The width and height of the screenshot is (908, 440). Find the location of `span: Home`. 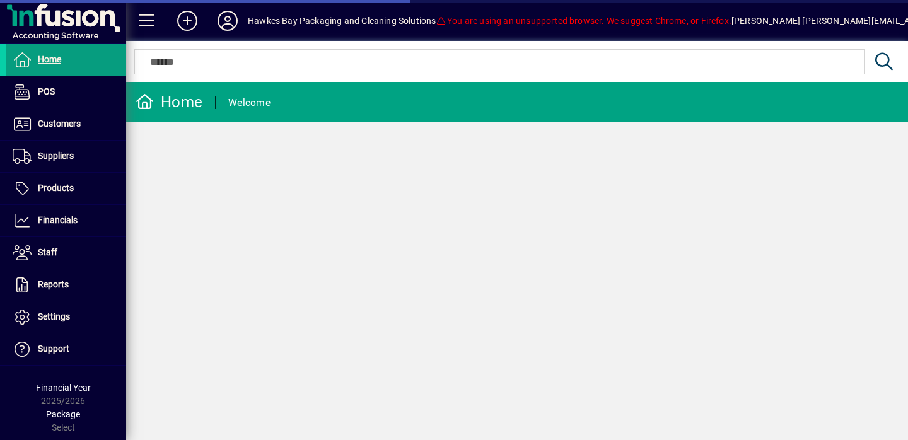

span: Home is located at coordinates (49, 59).